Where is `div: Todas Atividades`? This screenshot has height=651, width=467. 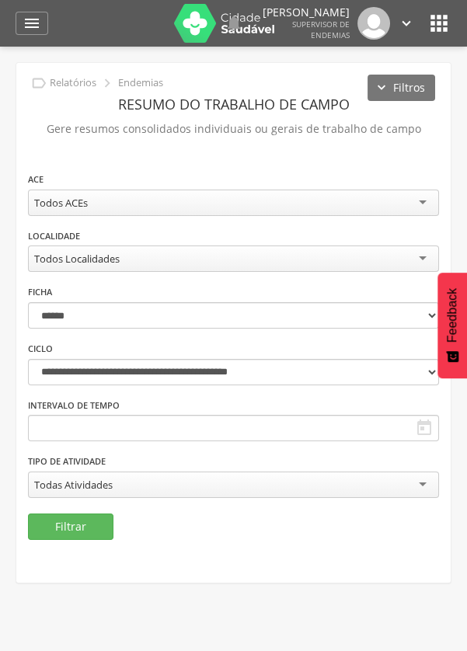 div: Todas Atividades is located at coordinates (73, 485).